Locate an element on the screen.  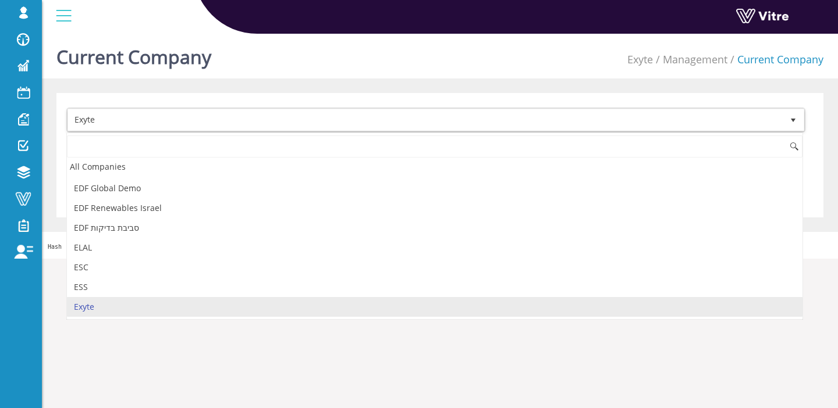
li: Management is located at coordinates (690, 60).